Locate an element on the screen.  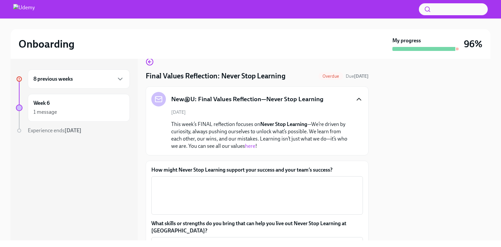
span: Overdue is located at coordinates (331, 76).